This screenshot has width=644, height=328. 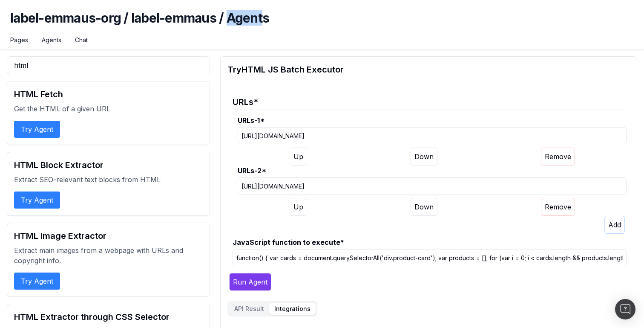 What do you see at coordinates (429, 242) in the screenshot?
I see `label: JavaScript function to execute` at bounding box center [429, 242].